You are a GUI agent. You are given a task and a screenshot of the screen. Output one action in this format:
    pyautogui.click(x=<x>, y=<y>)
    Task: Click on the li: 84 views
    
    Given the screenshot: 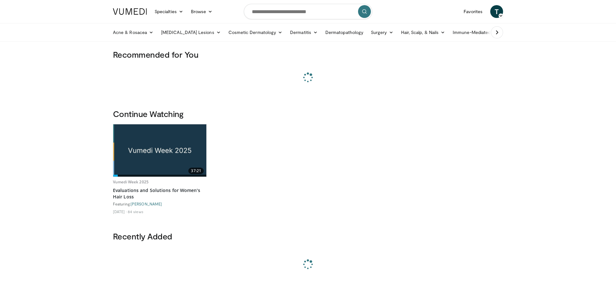 What is the action you would take?
    pyautogui.click(x=135, y=212)
    